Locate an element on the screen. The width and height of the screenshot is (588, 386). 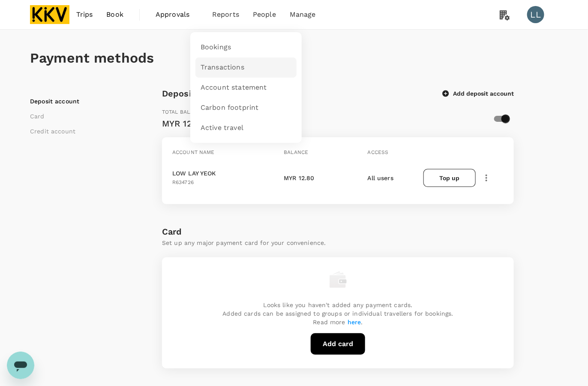
li: Card is located at coordinates (84, 116).